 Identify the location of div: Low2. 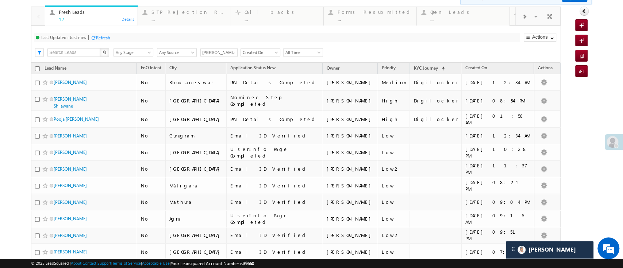
(394, 236).